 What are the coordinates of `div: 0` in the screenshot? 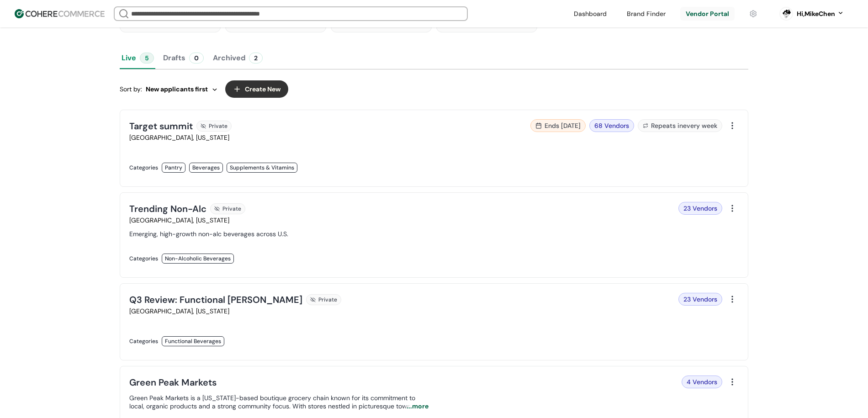 It's located at (196, 58).